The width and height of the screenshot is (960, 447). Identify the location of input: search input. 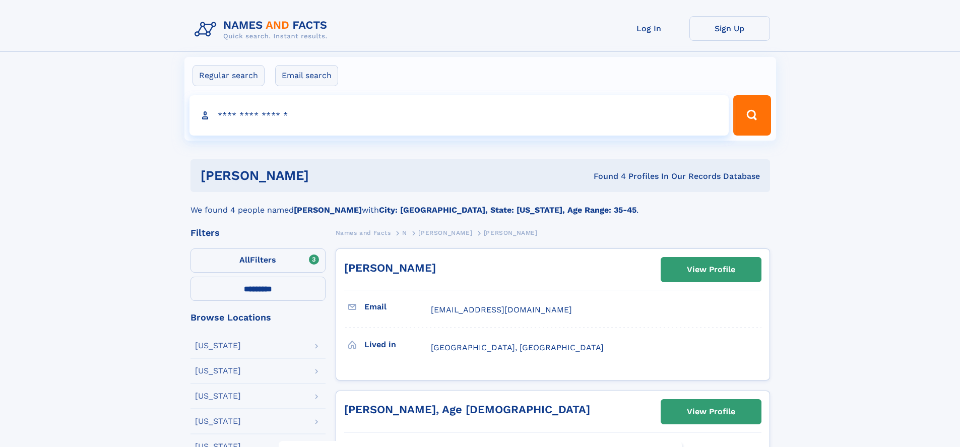
(459, 115).